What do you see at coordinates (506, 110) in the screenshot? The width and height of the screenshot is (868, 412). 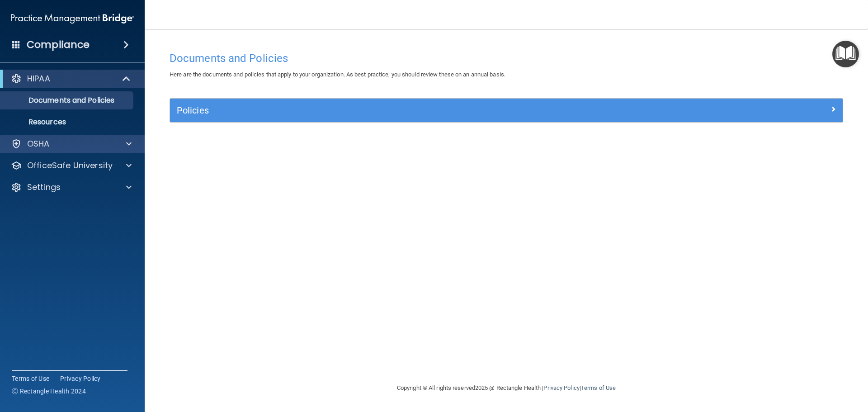 I see `a: Policies` at bounding box center [506, 110].